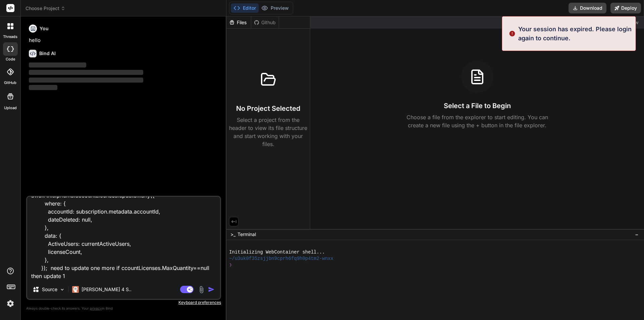 The height and width of the screenshot is (320, 644). Describe the element at coordinates (588, 8) in the screenshot. I see `button: Download` at that location.